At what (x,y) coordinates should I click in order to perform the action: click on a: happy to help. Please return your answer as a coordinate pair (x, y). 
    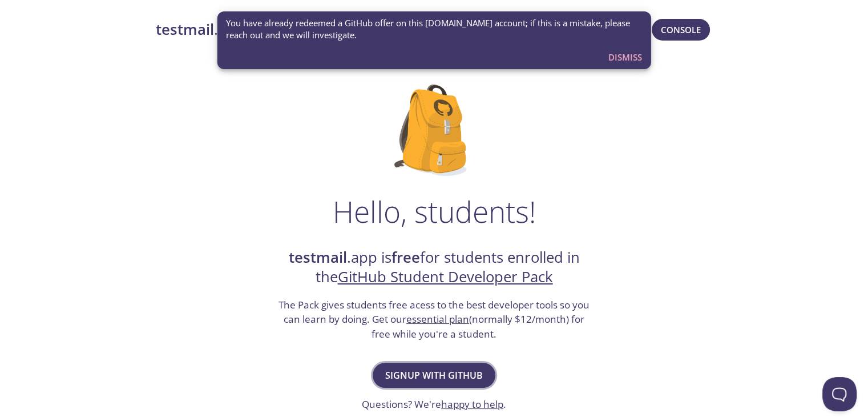
    Looking at the image, I should click on (471, 404).